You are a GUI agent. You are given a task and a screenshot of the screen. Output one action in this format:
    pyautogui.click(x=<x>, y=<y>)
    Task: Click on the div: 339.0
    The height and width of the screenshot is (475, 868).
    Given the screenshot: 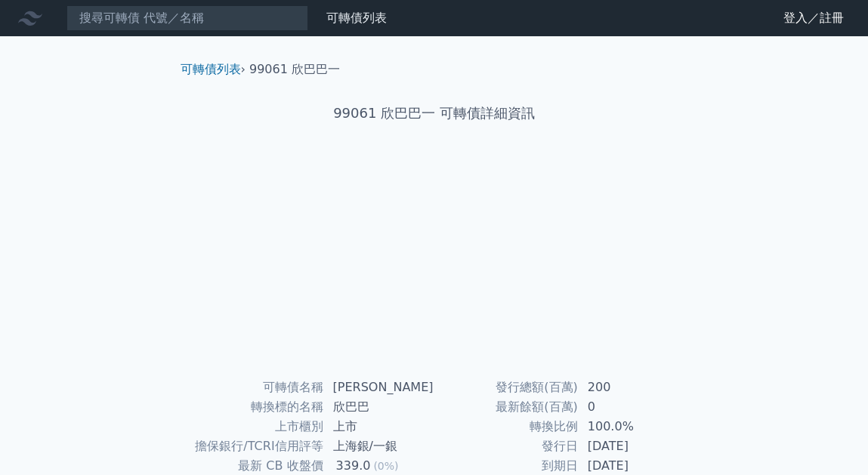 What is the action you would take?
    pyautogui.click(x=354, y=467)
    